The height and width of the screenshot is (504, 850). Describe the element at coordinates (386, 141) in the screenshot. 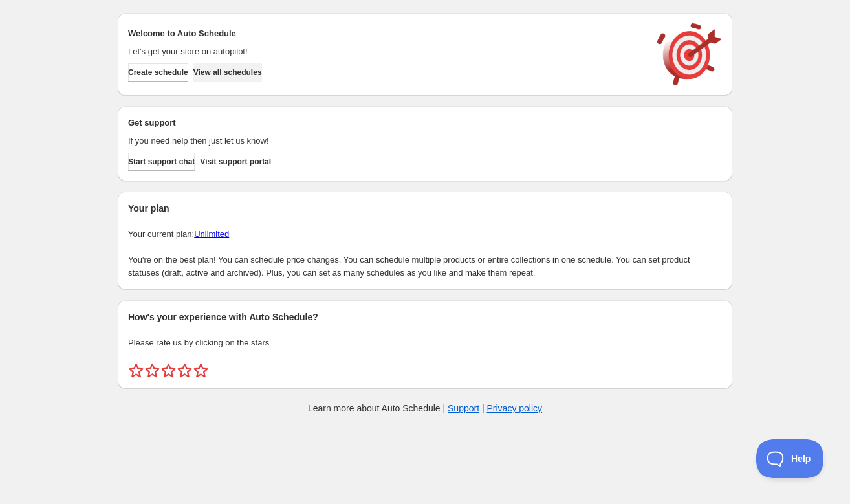

I see `p: If you need help then just let us know!` at that location.